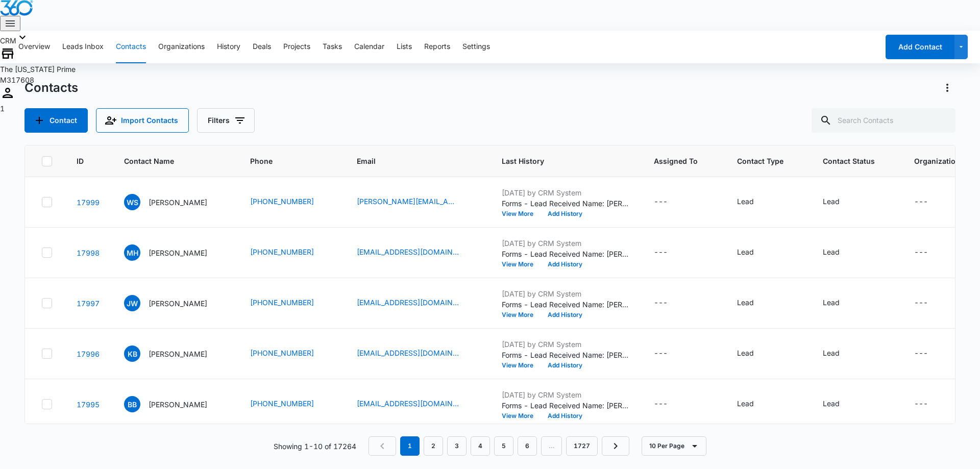 The height and width of the screenshot is (469, 980). What do you see at coordinates (504, 446) in the screenshot?
I see `a: Page 5` at bounding box center [504, 446].